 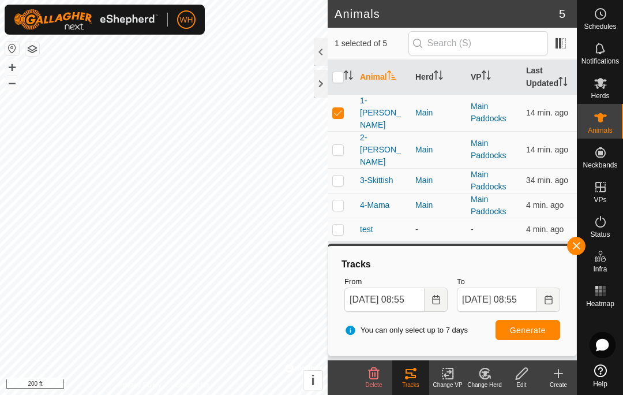 I want to click on span: Animals, so click(x=600, y=130).